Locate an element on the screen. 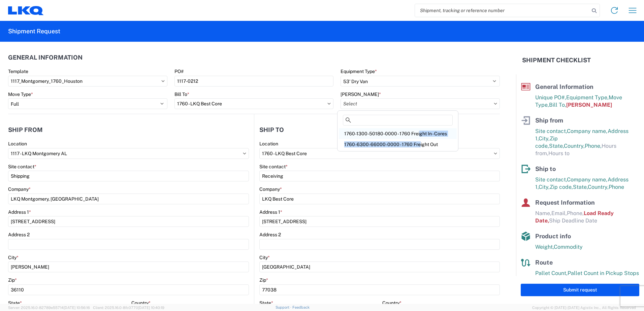  span: Weight, is located at coordinates (545, 247).